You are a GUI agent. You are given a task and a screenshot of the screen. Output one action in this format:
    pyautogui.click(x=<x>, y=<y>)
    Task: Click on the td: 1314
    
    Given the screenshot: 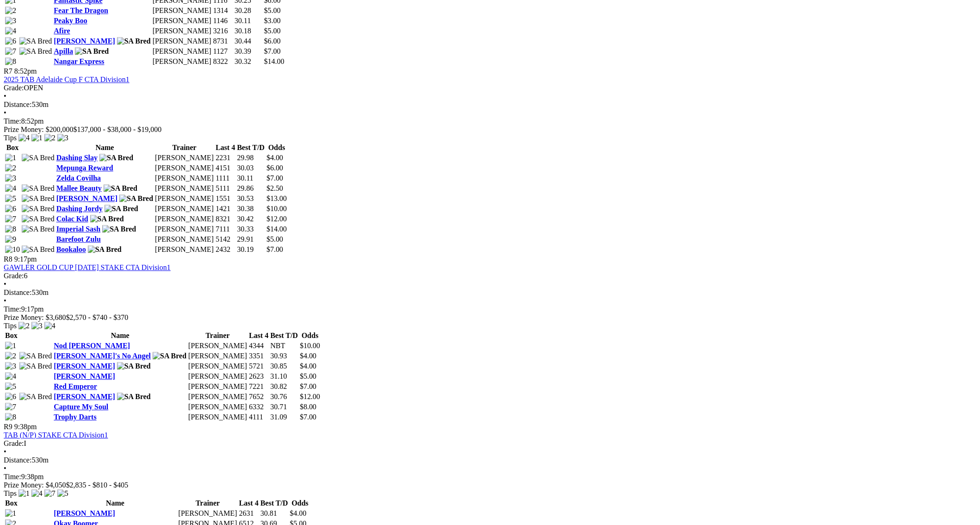 What is the action you would take?
    pyautogui.click(x=223, y=10)
    